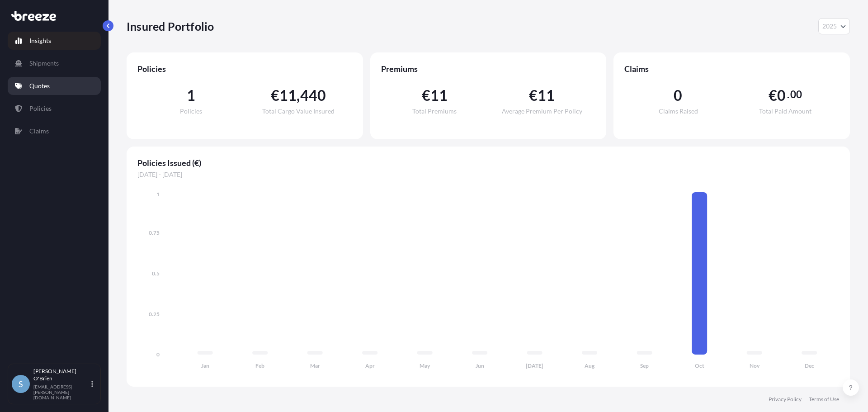  What do you see at coordinates (44, 63) in the screenshot?
I see `p: Shipments` at bounding box center [44, 63].